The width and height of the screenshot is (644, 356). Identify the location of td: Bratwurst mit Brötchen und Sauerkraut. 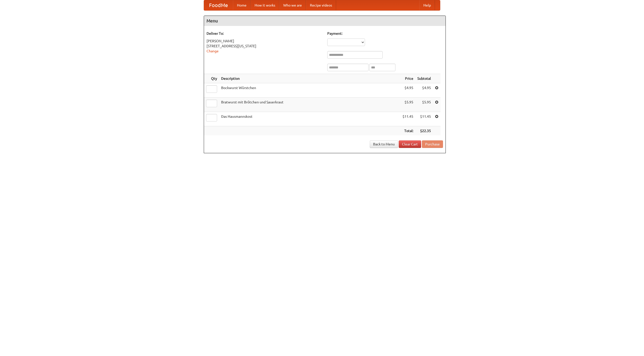
(310, 105).